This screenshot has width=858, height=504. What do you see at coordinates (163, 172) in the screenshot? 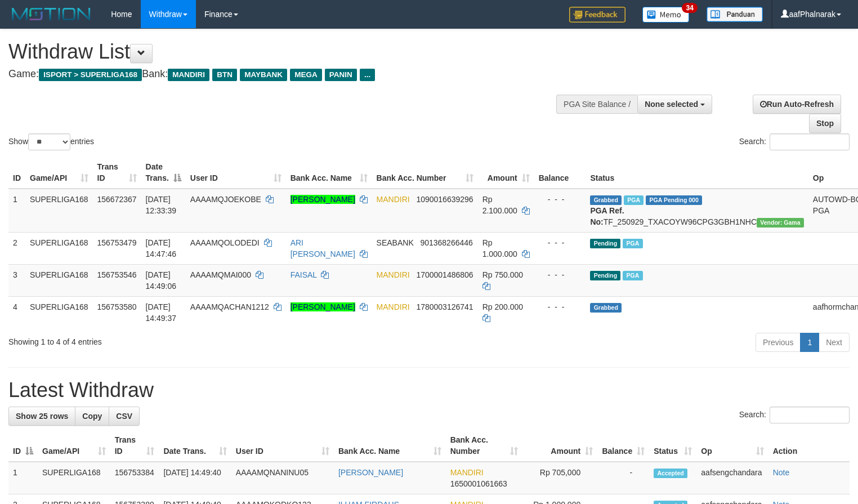
I see `th: Date Trans.: activate to sort column descending` at bounding box center [163, 172].